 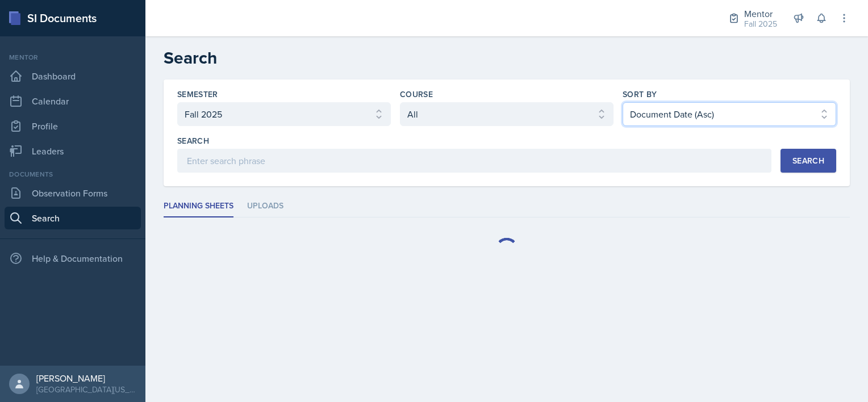 I want to click on input: Enter search phrase, so click(x=474, y=161).